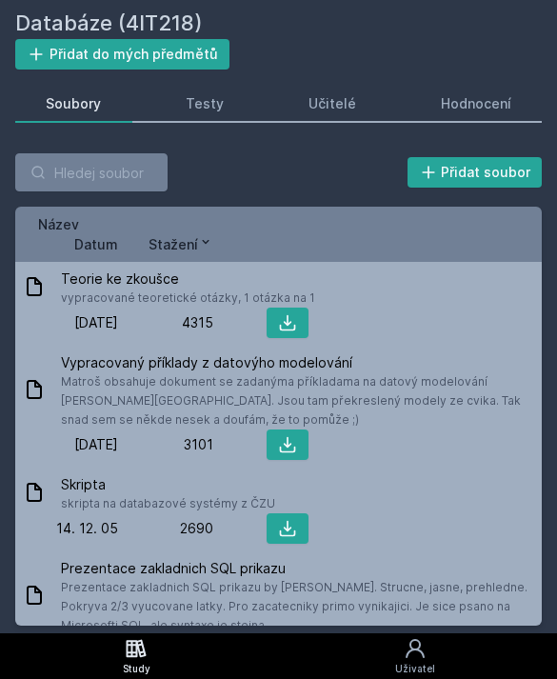 The image size is (557, 679). What do you see at coordinates (58, 224) in the screenshot?
I see `button: Název` at bounding box center [58, 224].